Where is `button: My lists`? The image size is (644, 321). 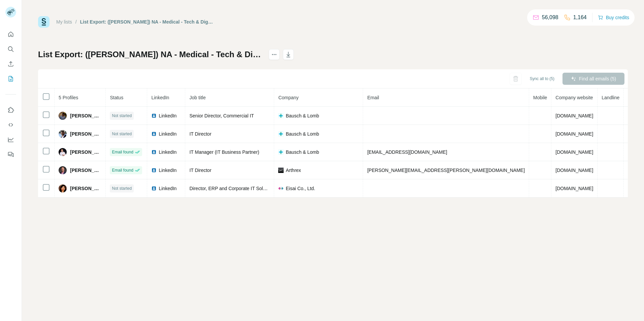 button: My lists is located at coordinates (11, 78).